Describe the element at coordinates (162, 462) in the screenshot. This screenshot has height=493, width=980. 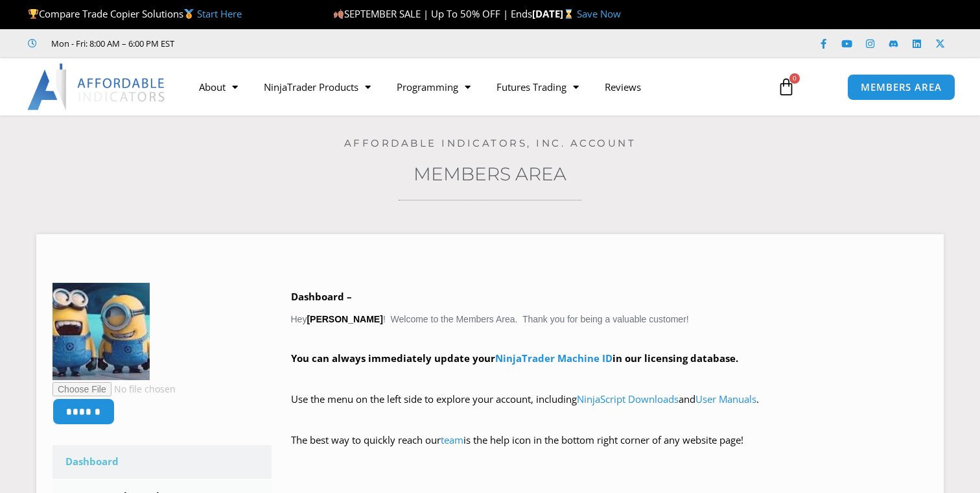
I see `a: Dashboard` at that location.